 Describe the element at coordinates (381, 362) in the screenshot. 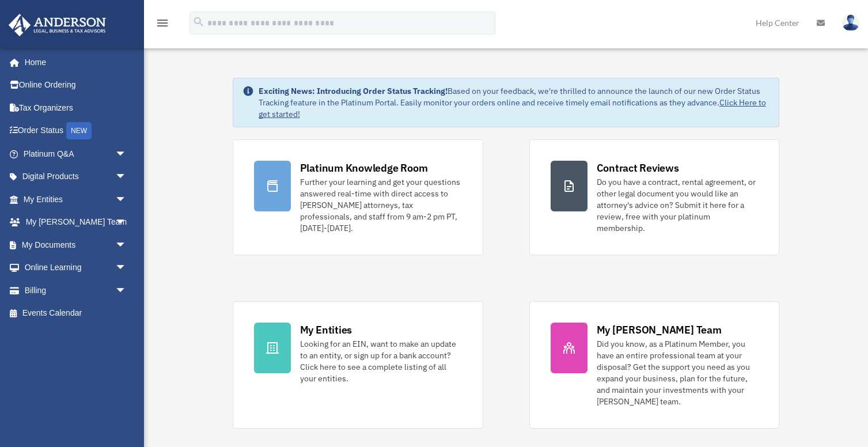

I see `div: Looking for an EIN, want to make an update to an entity, or sign up for a bank account? Click her...` at that location.